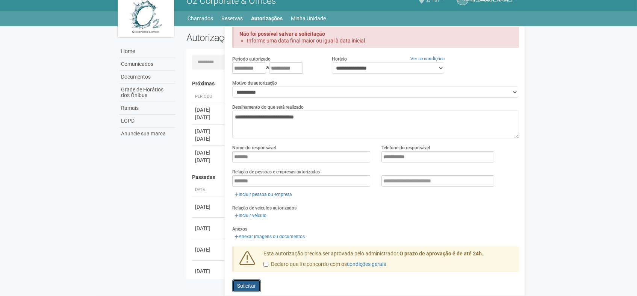  Describe the element at coordinates (147, 121) in the screenshot. I see `a: LGPD` at that location.